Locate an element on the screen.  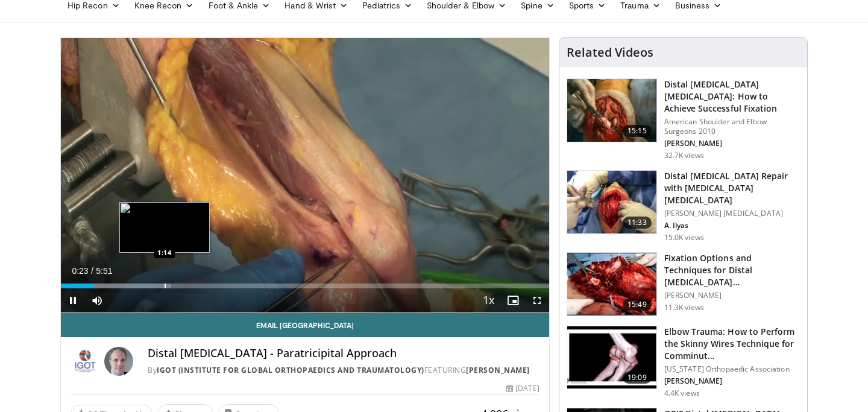
img: 208aabb9-6895-4f6e-b598-36ea6e60126a.150x105_q85_crop-smart_upscale.jpg is located at coordinates (612, 358).